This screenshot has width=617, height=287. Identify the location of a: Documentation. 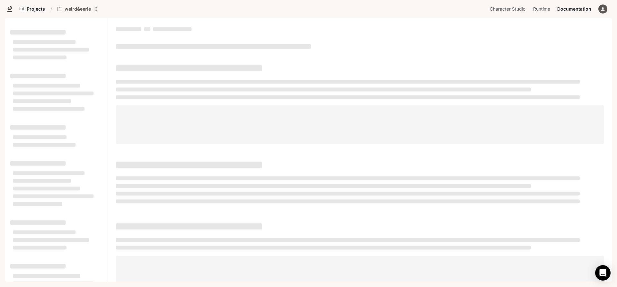
(575, 9).